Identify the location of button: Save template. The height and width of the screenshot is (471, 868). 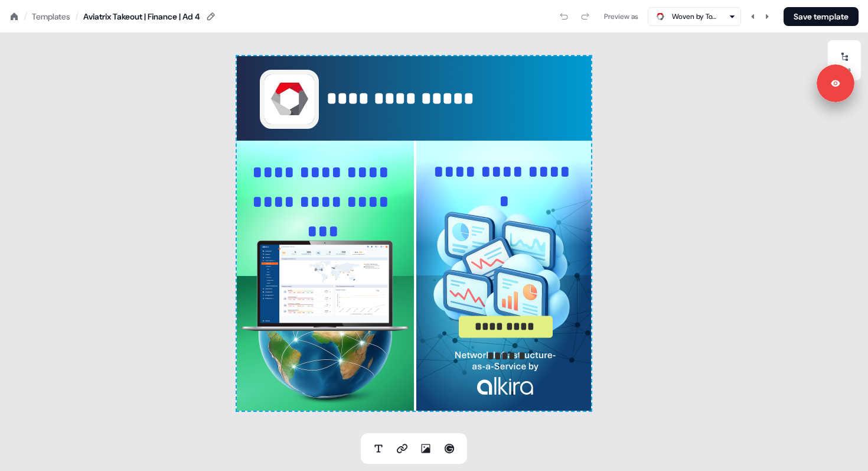
(821, 16).